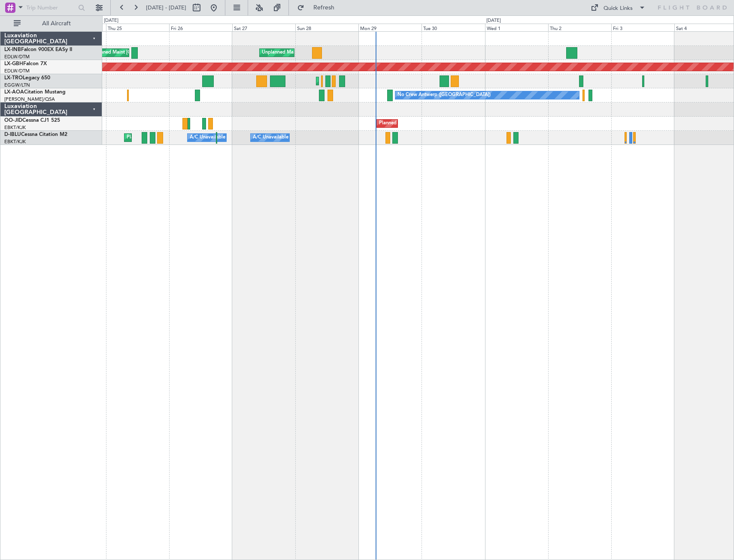  Describe the element at coordinates (619, 8) in the screenshot. I see `button: Quick Links` at that location.